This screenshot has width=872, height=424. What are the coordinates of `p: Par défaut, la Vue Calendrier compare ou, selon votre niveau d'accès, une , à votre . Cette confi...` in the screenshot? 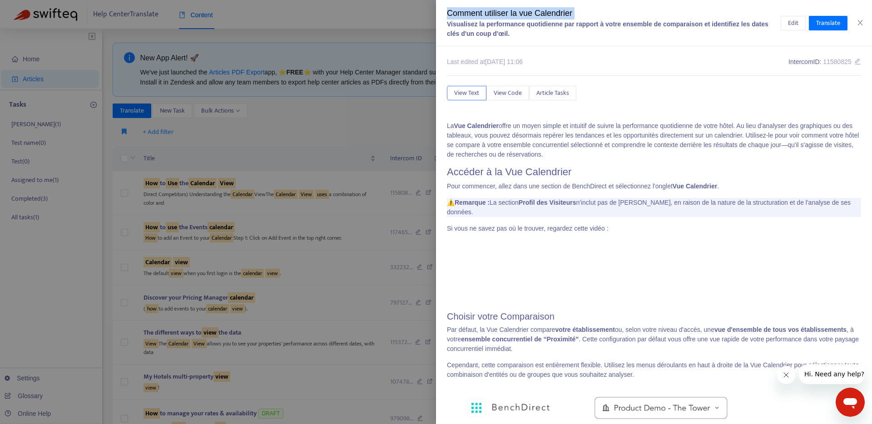 It's located at (654, 339).